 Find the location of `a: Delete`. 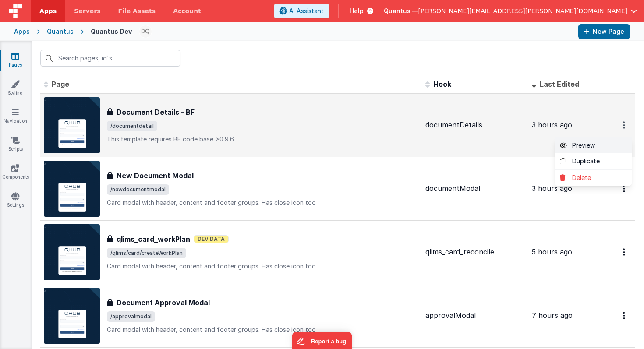

a: Delete is located at coordinates (593, 178).